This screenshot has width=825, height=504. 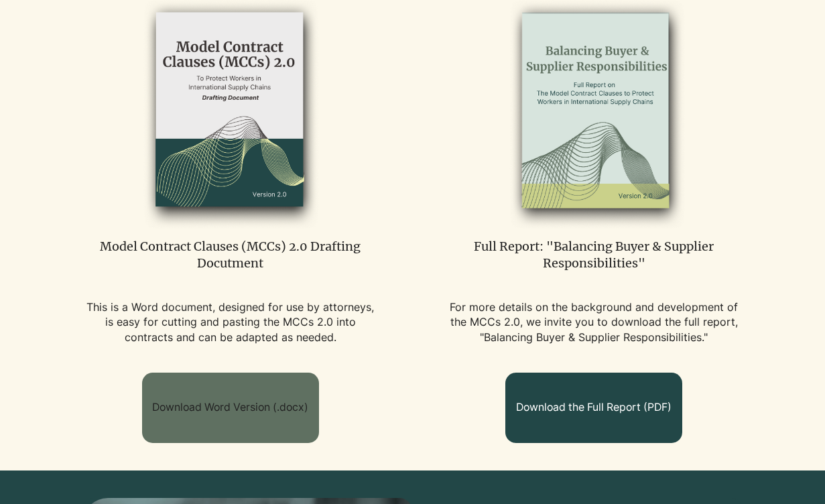 What do you see at coordinates (231, 255) in the screenshot?
I see `p: Model Contract Clauses (MCCs) 2.0 Drafting Docutment` at bounding box center [231, 255].